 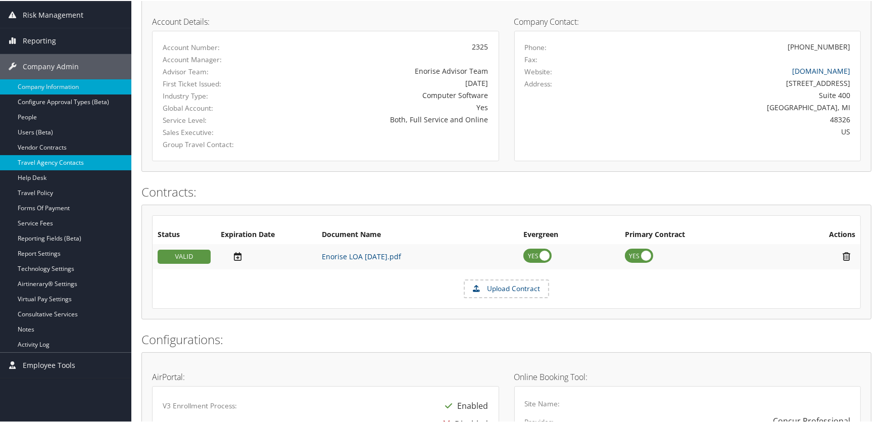 What do you see at coordinates (266, 234) in the screenshot?
I see `th: Expiration Date` at bounding box center [266, 234].